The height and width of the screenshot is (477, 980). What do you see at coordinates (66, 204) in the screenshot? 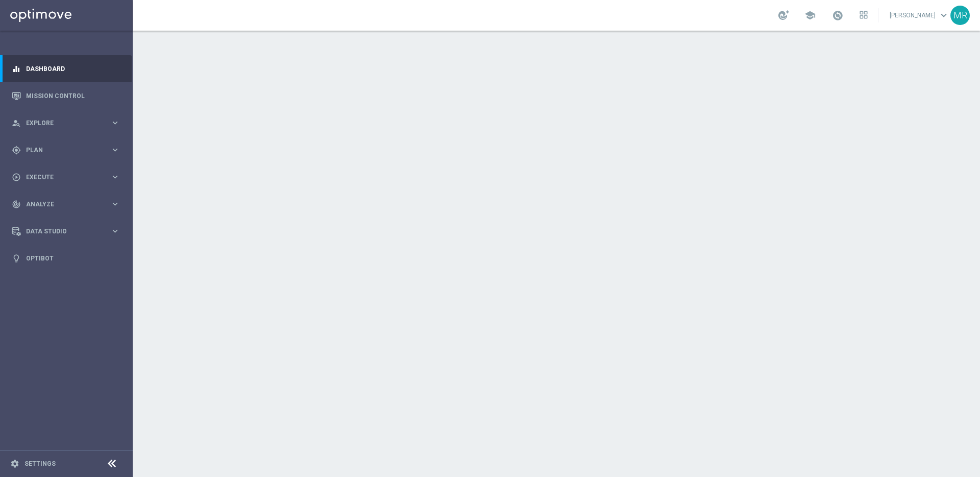
I see `div: track_changes Analyze keyboard_arrow_right` at bounding box center [66, 204].